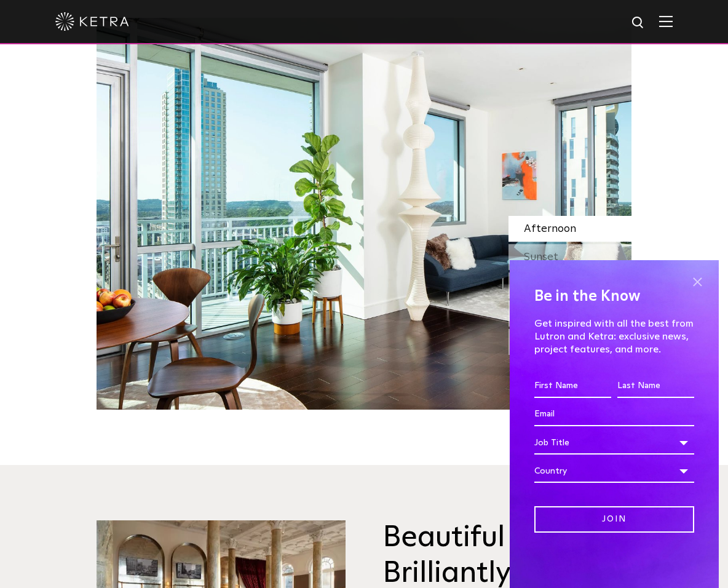  What do you see at coordinates (570, 342) in the screenshot?
I see `div: Next Room` at bounding box center [570, 342].